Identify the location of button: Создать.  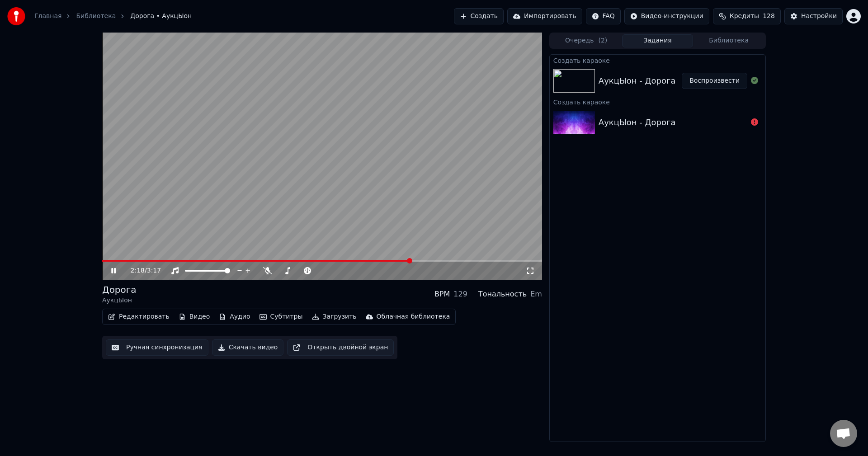
(479, 16).